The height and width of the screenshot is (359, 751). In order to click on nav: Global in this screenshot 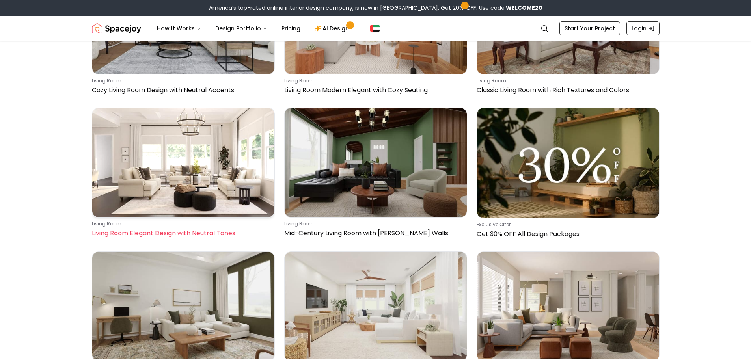, I will do `click(376, 28)`.